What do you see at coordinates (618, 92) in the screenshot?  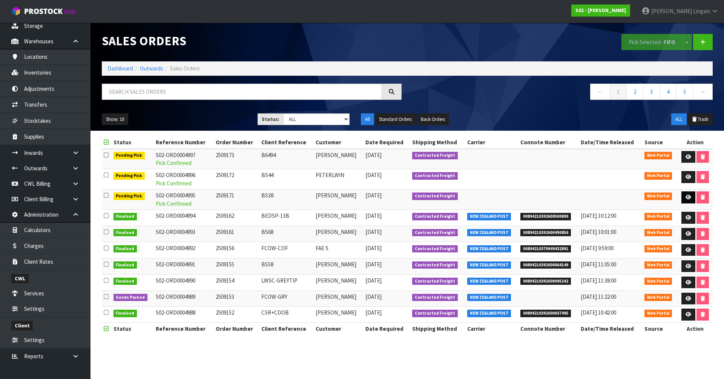 I see `a: 1` at bounding box center [618, 92].